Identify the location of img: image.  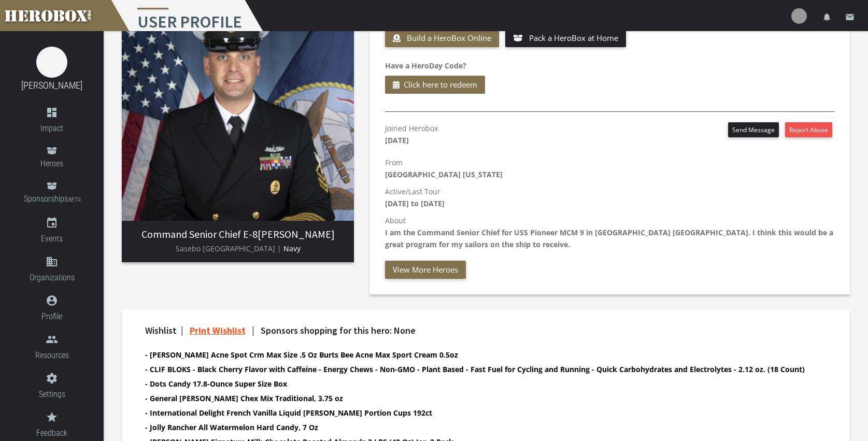
(52, 62).